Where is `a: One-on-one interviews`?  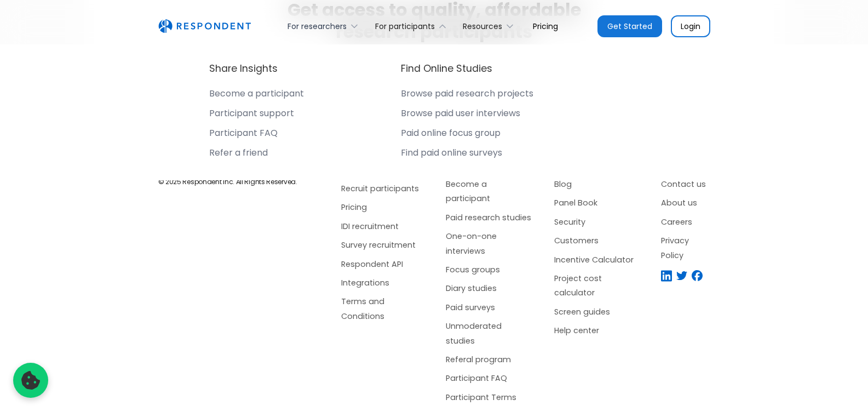
a: One-on-one interviews is located at coordinates (489, 244).